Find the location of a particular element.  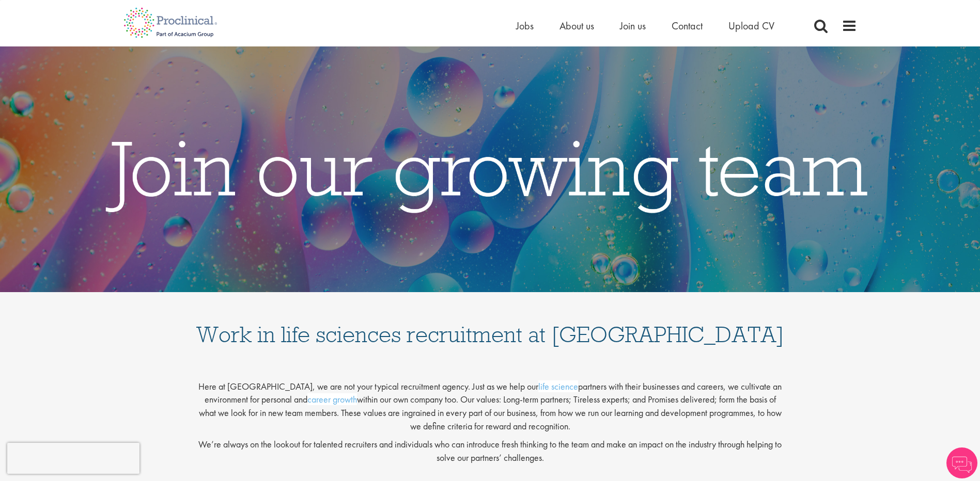

a: Jobs is located at coordinates (525, 26).